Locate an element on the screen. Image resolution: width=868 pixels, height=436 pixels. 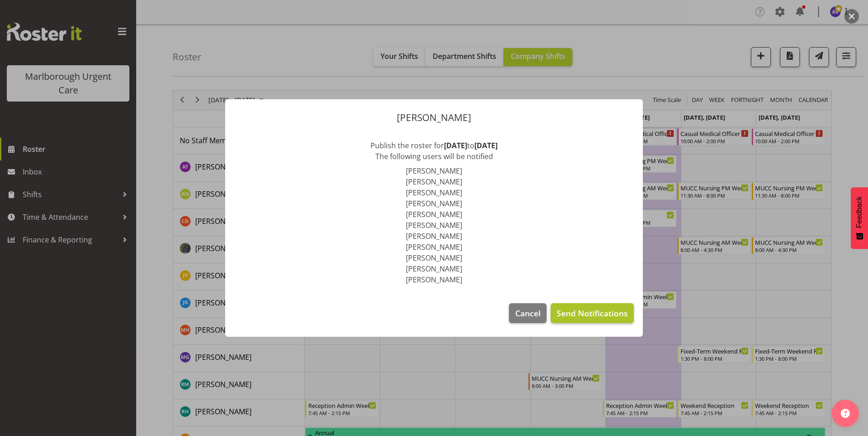
span: Cancel is located at coordinates (528, 313).